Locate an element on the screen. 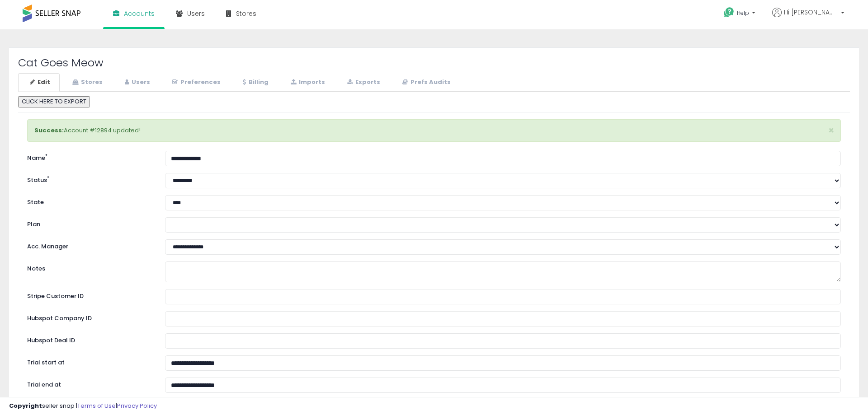 This screenshot has height=415, width=868. strong: Success: is located at coordinates (49, 130).